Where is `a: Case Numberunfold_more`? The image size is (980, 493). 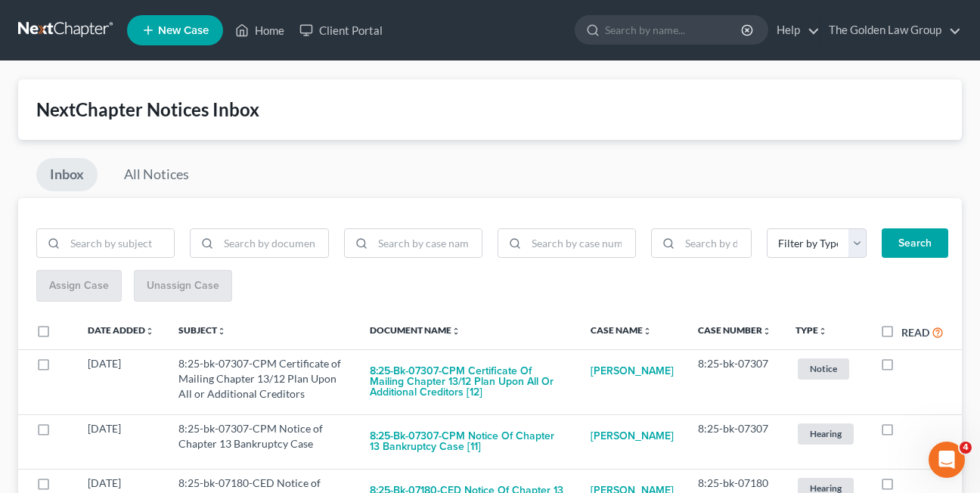 a: Case Numberunfold_more is located at coordinates (734, 330).